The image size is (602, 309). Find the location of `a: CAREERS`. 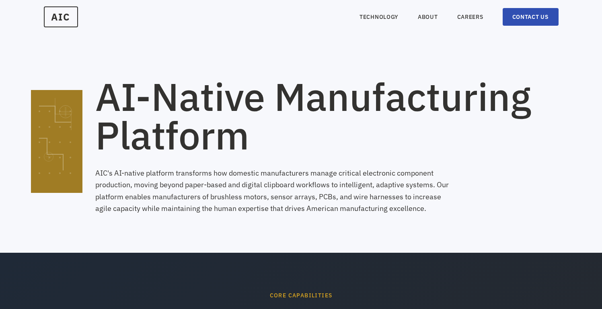

a: CAREERS is located at coordinates (470, 17).